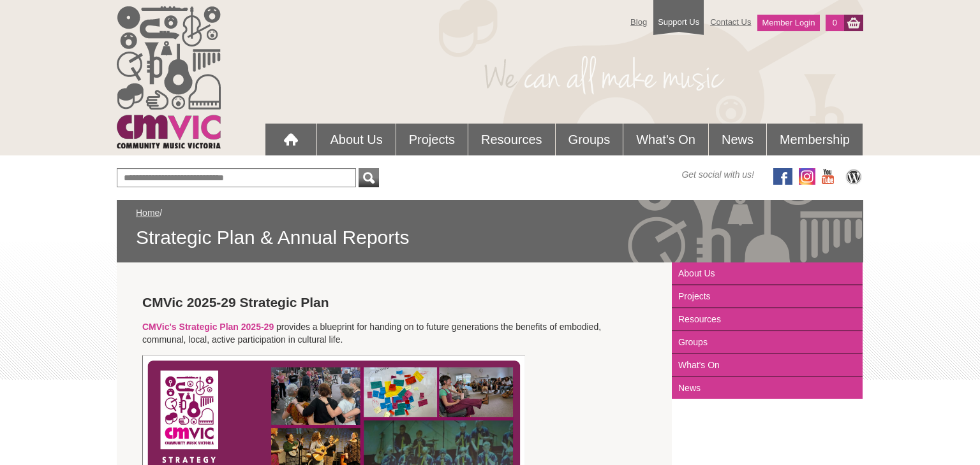 This screenshot has height=465, width=980. I want to click on a: Blog, so click(639, 22).